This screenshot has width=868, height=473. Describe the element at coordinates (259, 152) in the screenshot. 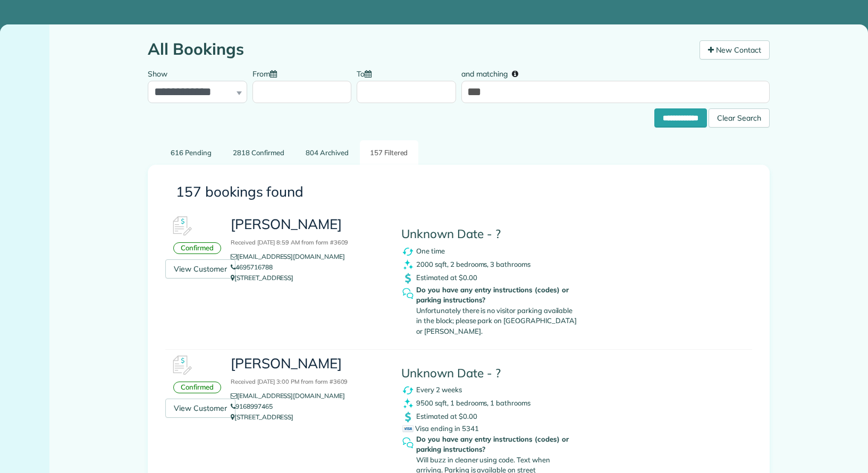

I see `a: 2818 Confirmed` at that location.